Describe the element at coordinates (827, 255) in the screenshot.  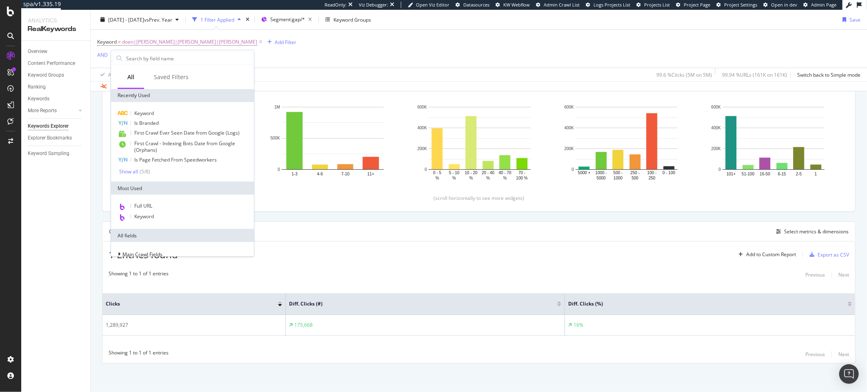
I see `button: Export as CSV` at that location.